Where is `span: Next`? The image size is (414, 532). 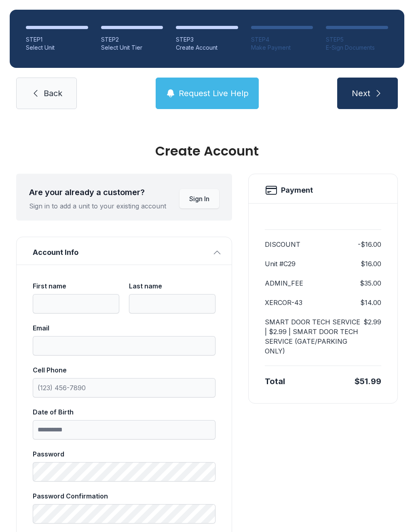 span: Next is located at coordinates (361, 93).